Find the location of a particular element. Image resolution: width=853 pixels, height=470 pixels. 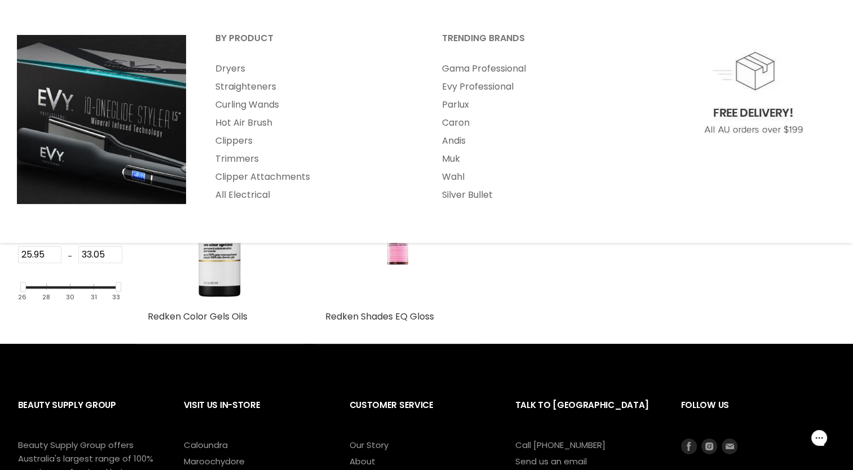

h2: Beauty Supply Group is located at coordinates (90, 414).